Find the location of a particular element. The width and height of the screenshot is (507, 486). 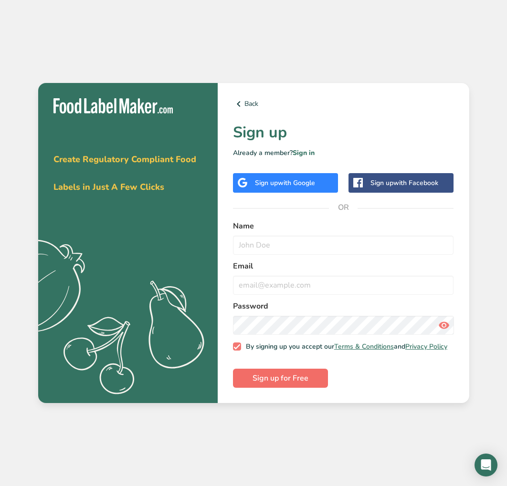

span: Create Regulatory Compliant Food Labels in Just A Few Clicks is located at coordinates (125, 173).